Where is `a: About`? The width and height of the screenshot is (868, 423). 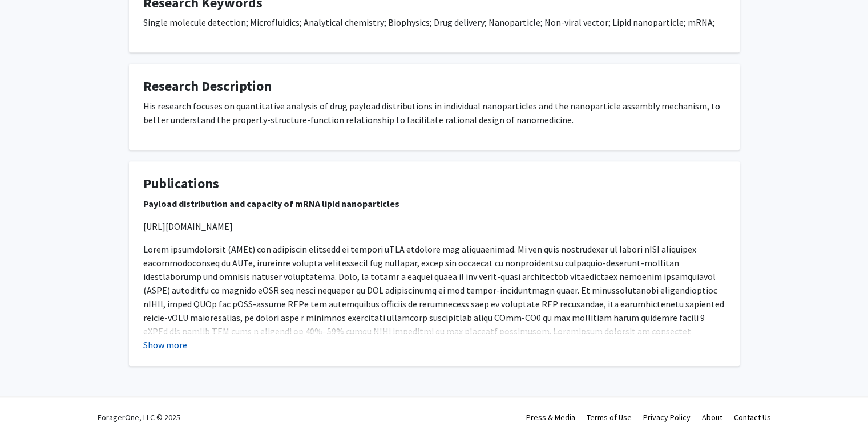
a: About is located at coordinates (712, 418).